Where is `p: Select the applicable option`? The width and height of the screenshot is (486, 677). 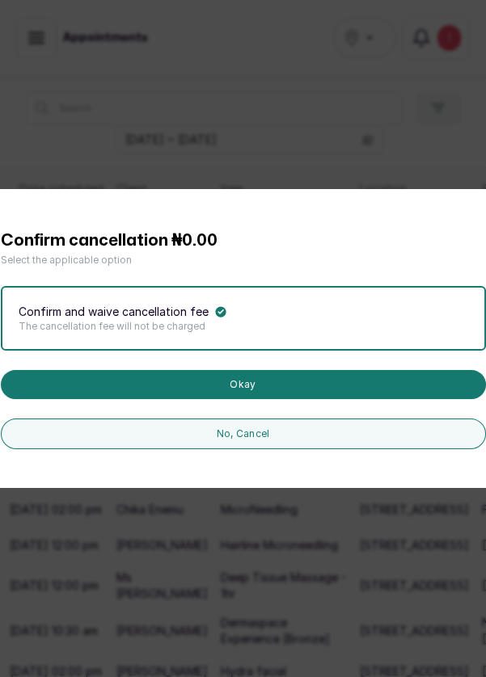 p: Select the applicable option is located at coordinates (243, 260).